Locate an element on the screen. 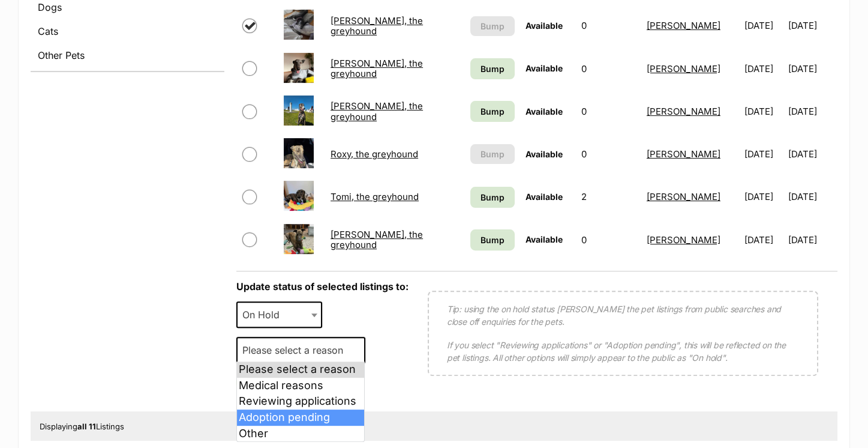 The width and height of the screenshot is (868, 448). li: Adoption pending is located at coordinates (300, 417).